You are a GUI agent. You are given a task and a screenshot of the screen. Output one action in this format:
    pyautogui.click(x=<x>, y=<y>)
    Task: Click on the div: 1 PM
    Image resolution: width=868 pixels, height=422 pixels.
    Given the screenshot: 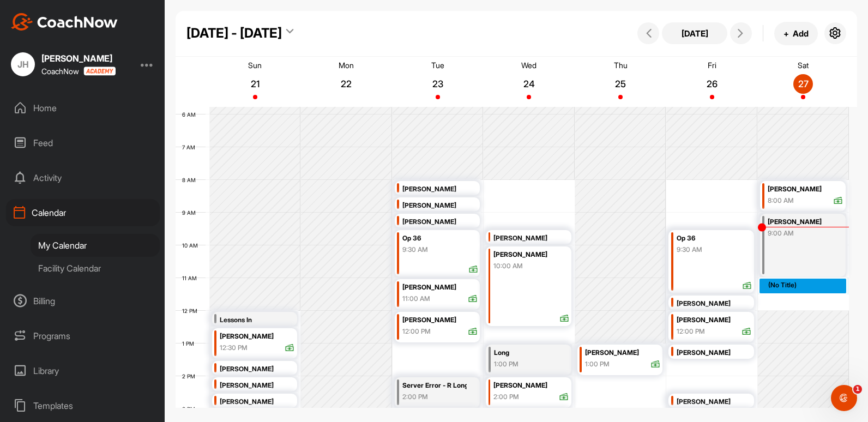 What is the action you would take?
    pyautogui.click(x=190, y=344)
    